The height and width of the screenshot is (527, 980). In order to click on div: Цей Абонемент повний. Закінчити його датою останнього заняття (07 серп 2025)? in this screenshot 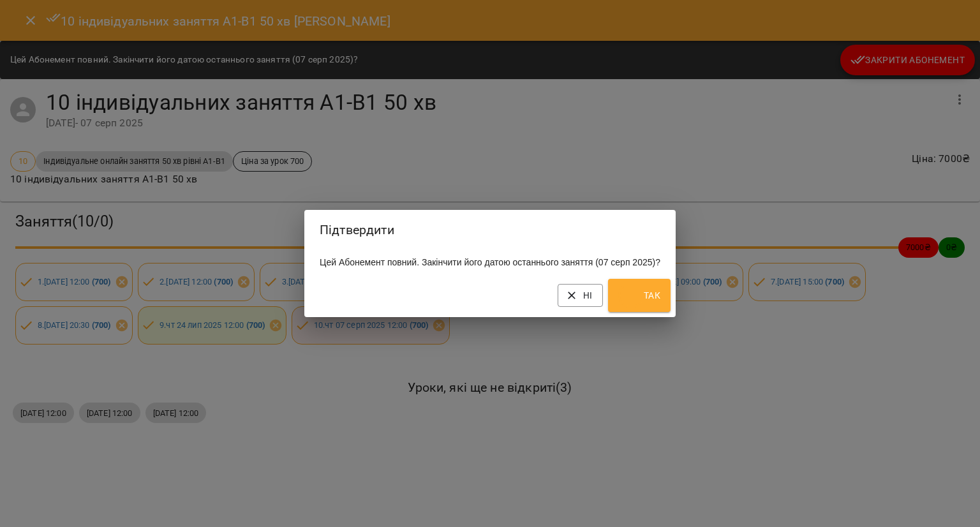, I will do `click(490, 262)`.